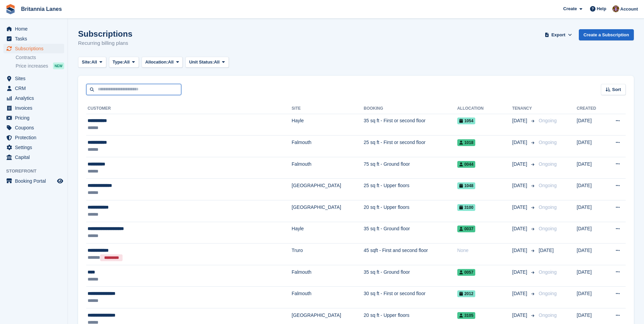  I want to click on div: None, so click(485, 250).